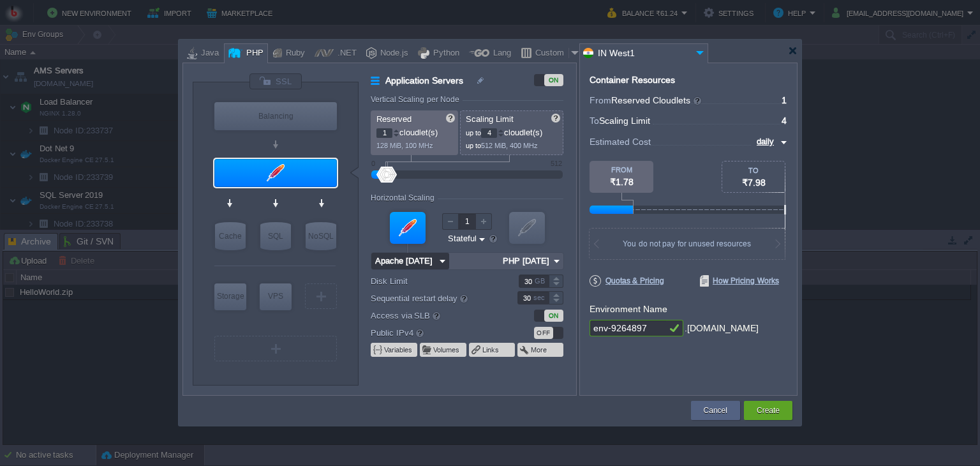 The height and width of the screenshot is (466, 980). I want to click on div: Ruby, so click(294, 53).